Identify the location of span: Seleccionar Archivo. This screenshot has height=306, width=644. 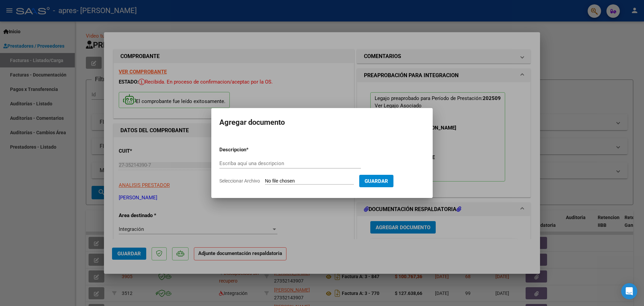
(240, 180).